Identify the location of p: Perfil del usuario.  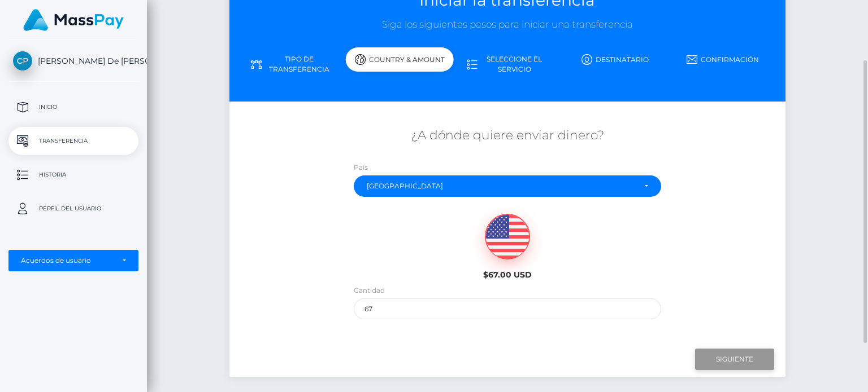
(74, 209).